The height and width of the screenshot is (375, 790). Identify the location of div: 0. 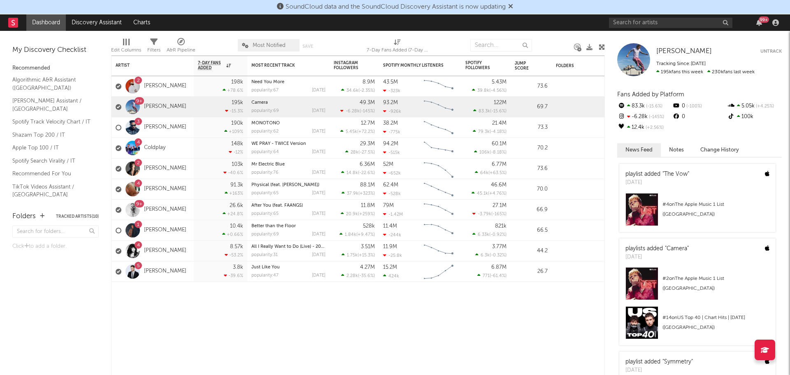
(699, 117).